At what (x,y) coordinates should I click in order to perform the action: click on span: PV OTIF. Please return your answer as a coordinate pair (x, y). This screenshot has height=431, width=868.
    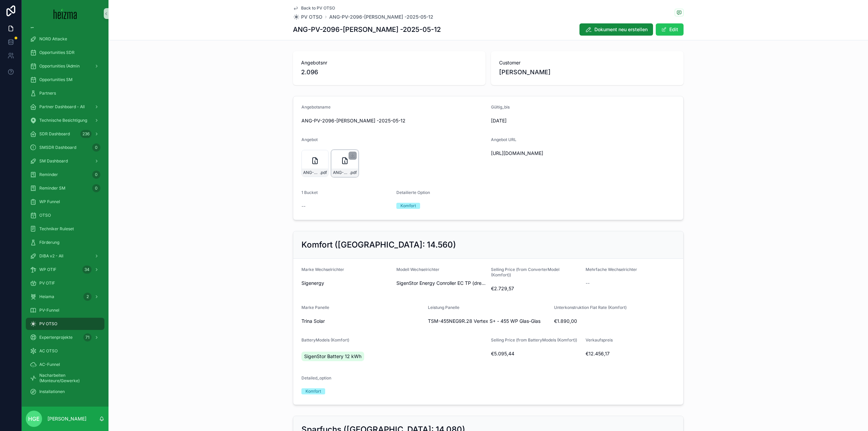
    Looking at the image, I should click on (48, 283).